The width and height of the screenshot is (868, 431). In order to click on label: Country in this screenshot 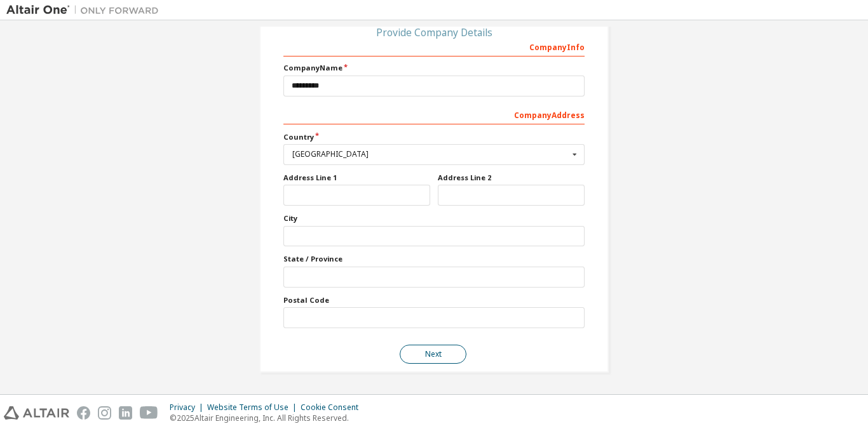, I will do `click(434, 137)`.